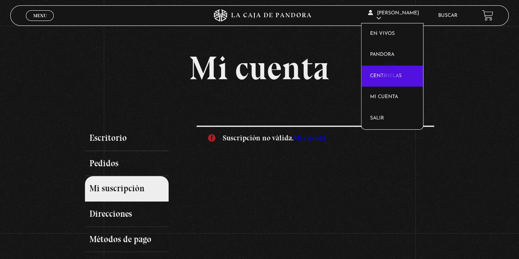  What do you see at coordinates (392, 76) in the screenshot?
I see `a: Centinelas` at bounding box center [392, 76].